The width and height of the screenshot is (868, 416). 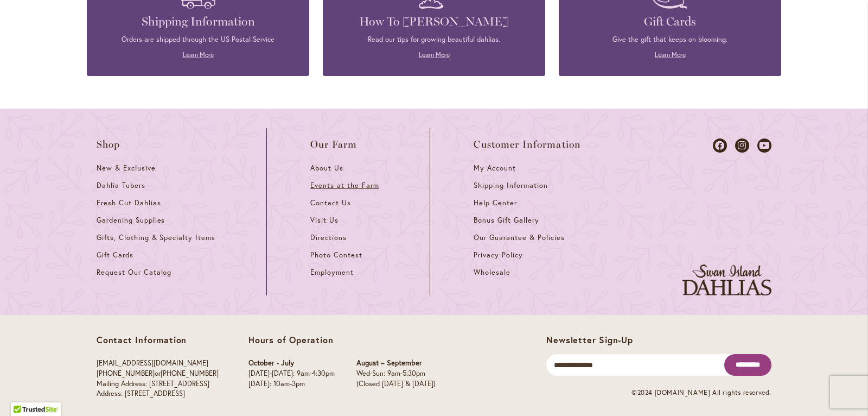 What do you see at coordinates (342, 340) in the screenshot?
I see `p: Hours of Operation` at bounding box center [342, 340].